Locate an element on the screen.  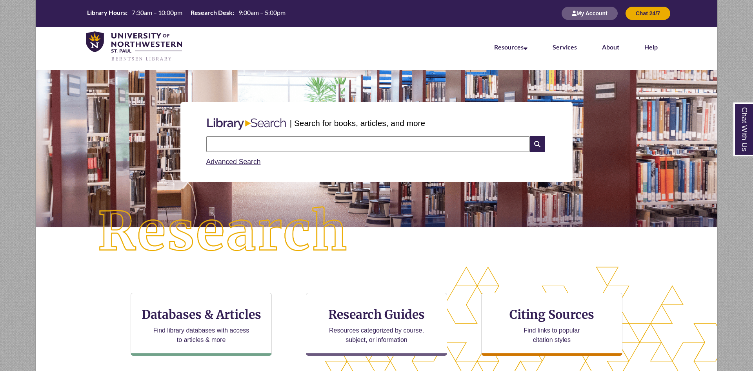
table: Hours Today is located at coordinates (186, 13).